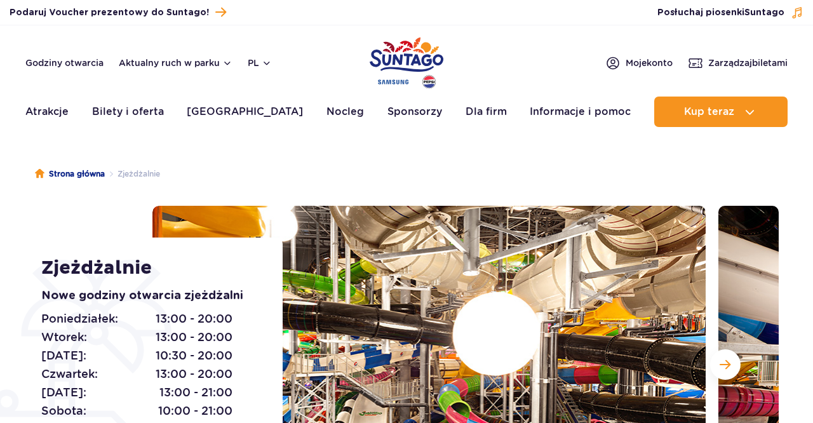  Describe the element at coordinates (580, 112) in the screenshot. I see `a: Informacje i pomoc` at that location.